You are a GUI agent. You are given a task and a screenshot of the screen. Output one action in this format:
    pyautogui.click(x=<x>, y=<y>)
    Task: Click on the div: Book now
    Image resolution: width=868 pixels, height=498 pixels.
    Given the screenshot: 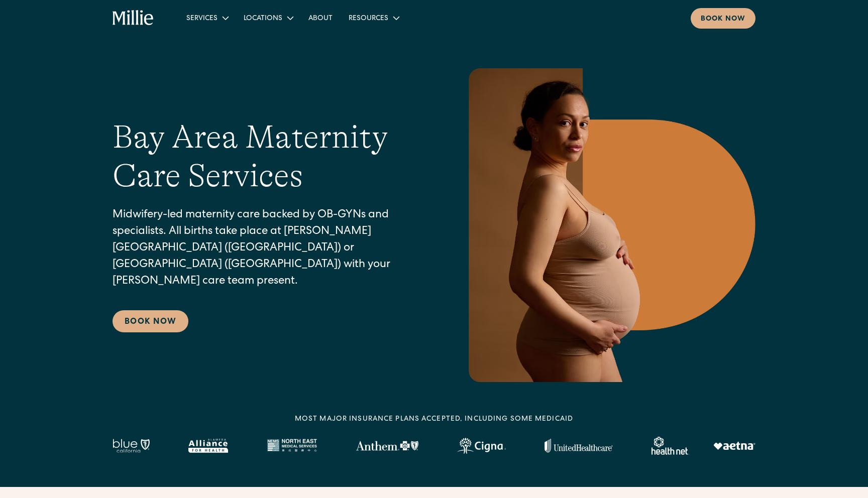 What is the action you would take?
    pyautogui.click(x=722, y=19)
    